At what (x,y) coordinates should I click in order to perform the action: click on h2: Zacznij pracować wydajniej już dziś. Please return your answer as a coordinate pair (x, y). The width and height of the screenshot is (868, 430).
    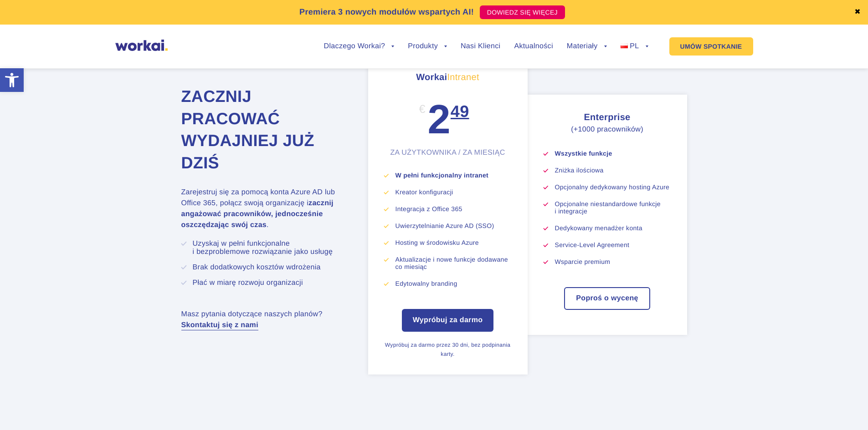
    Looking at the image, I should click on (263, 130).